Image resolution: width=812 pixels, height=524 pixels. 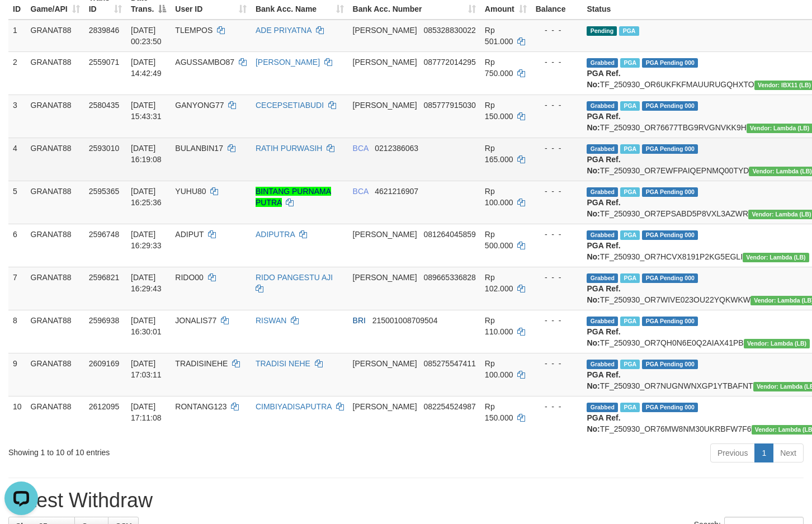 I want to click on span: Pending, so click(x=602, y=31).